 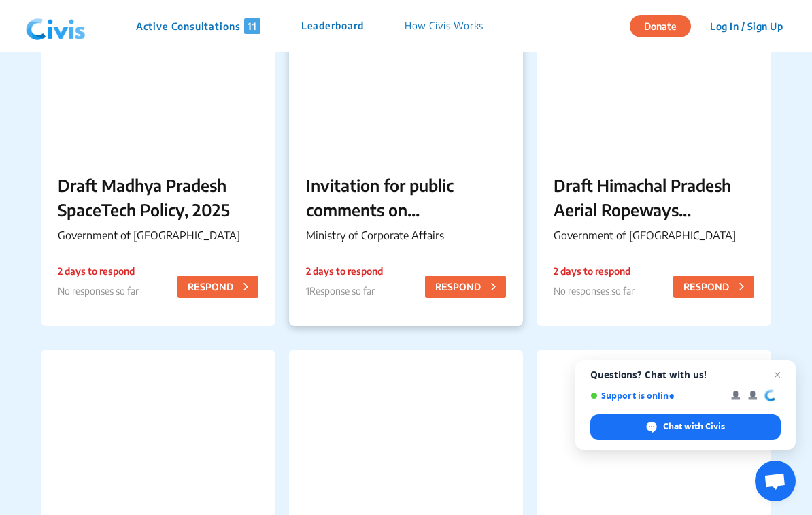 I want to click on div: Open chat, so click(x=776, y=481).